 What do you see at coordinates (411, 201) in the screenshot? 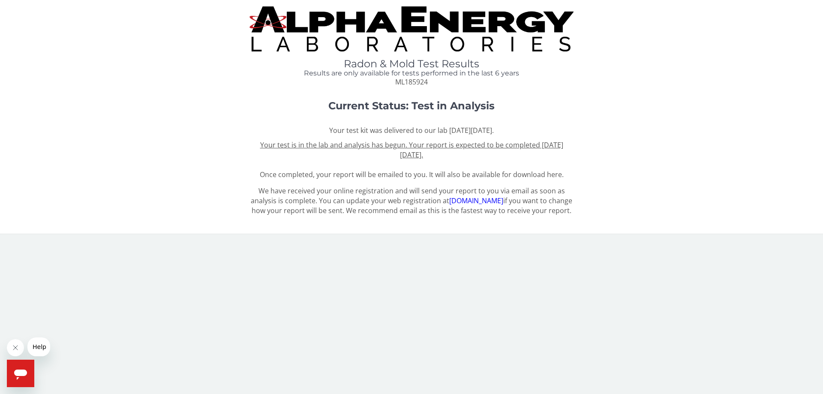
I see `p: We have received your online registration and will send your report to you via email as soon as a...` at bounding box center [411, 201].